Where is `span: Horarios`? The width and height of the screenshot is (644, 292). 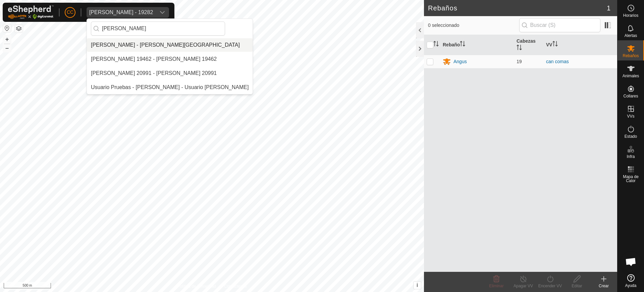 span: Horarios is located at coordinates (631, 15).